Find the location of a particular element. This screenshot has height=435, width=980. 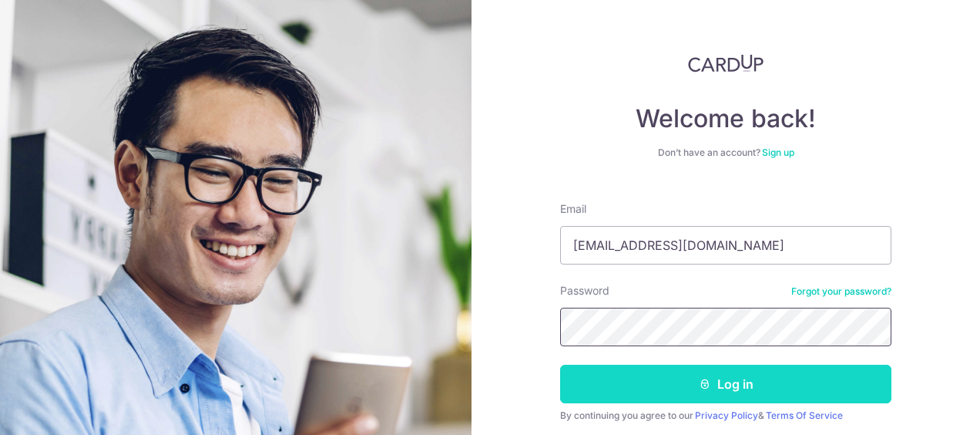

img: CardUp Logo is located at coordinates (726, 63).